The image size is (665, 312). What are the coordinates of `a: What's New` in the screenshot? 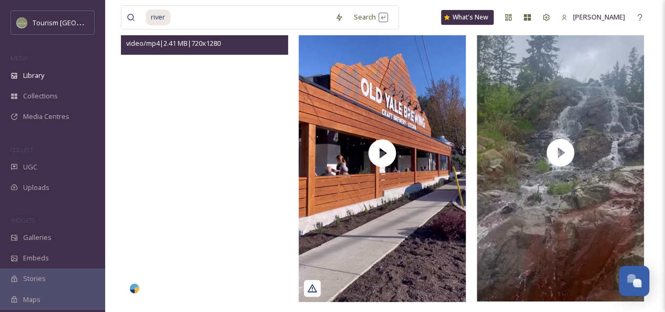 It's located at (468, 17).